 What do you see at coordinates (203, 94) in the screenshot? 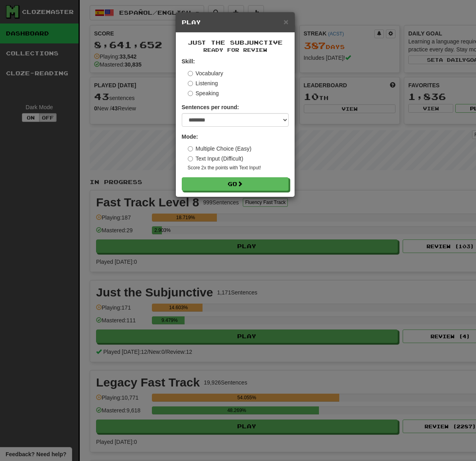
I see `label: Speaking` at bounding box center [203, 94].